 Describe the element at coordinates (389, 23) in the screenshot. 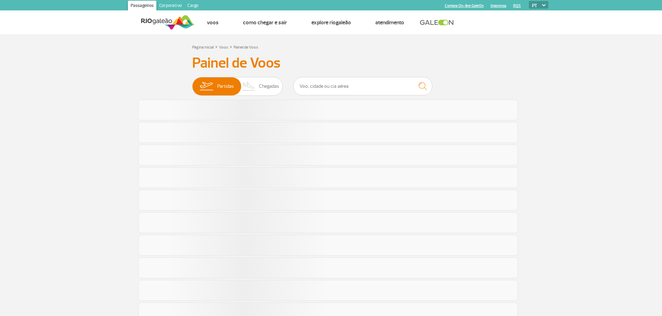

I see `a: Atendimento` at that location.